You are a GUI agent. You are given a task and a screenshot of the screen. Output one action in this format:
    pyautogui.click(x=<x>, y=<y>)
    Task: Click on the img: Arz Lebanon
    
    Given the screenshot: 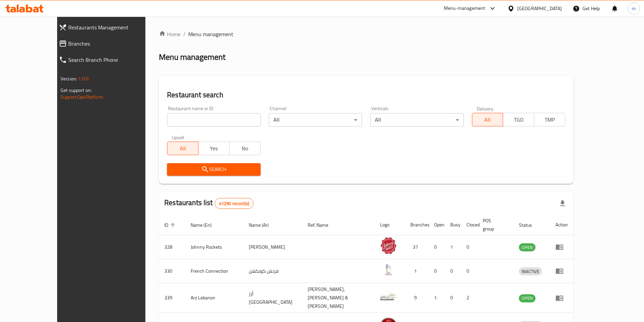 What is the action you would take?
    pyautogui.click(x=389, y=296)
    